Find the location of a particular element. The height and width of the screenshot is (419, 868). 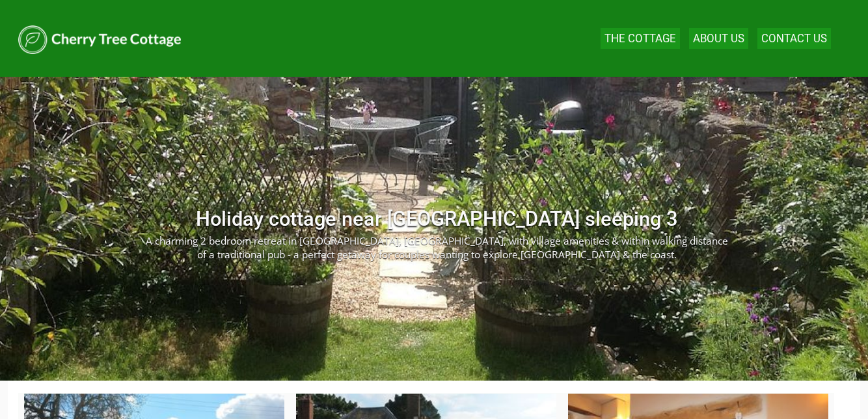

a: About Us is located at coordinates (718, 38).